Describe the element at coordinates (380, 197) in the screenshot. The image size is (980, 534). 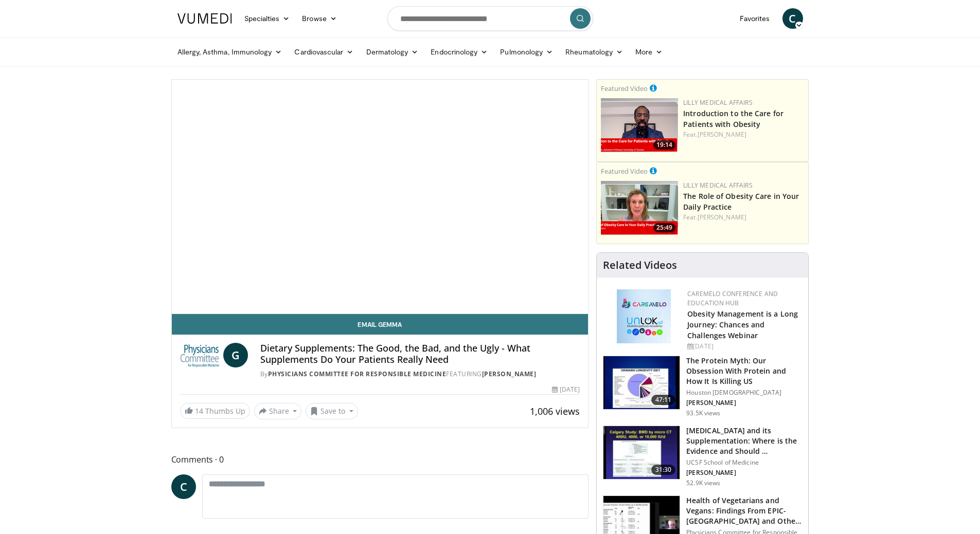
I see `video-js: Video Player` at that location.